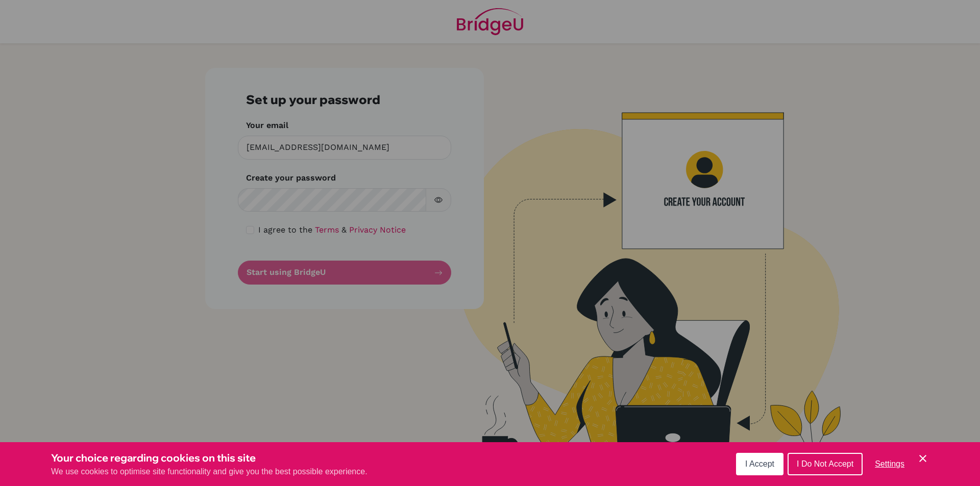  Describe the element at coordinates (889, 464) in the screenshot. I see `span: Settings` at that location.